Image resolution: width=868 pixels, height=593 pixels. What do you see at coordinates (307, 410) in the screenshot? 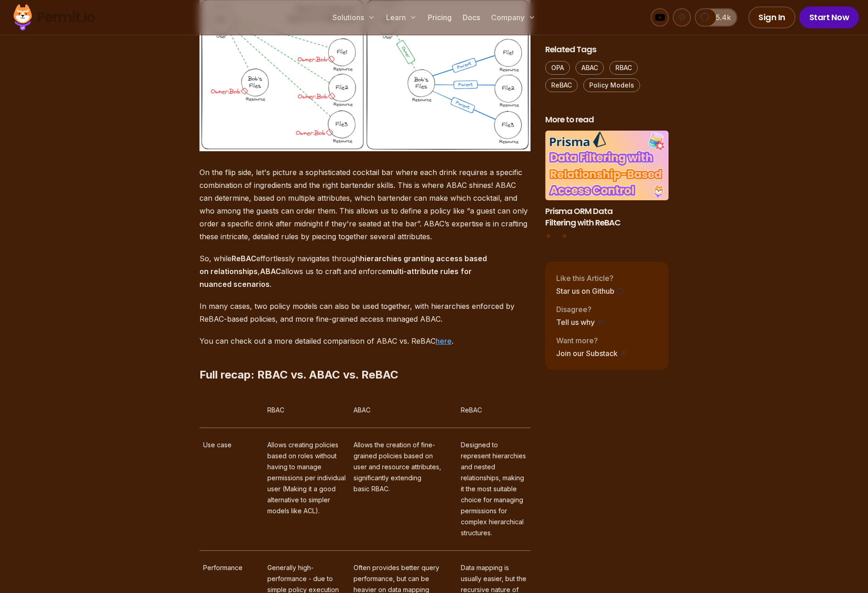
I see `p: RBAC` at bounding box center [307, 410].